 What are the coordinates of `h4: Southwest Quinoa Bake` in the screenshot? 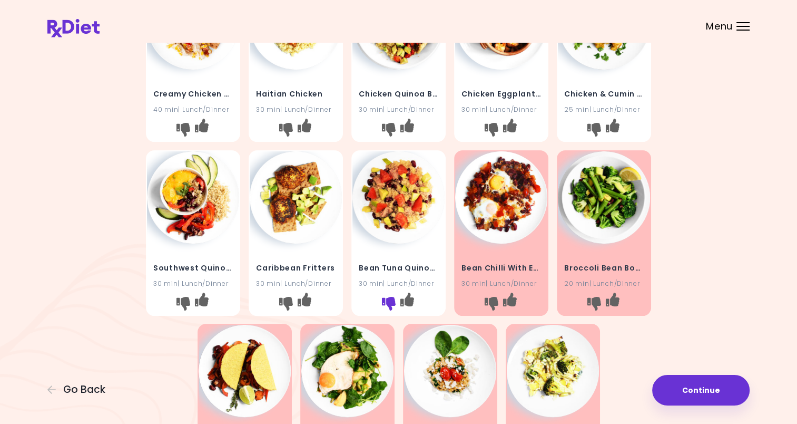 It's located at (193, 268).